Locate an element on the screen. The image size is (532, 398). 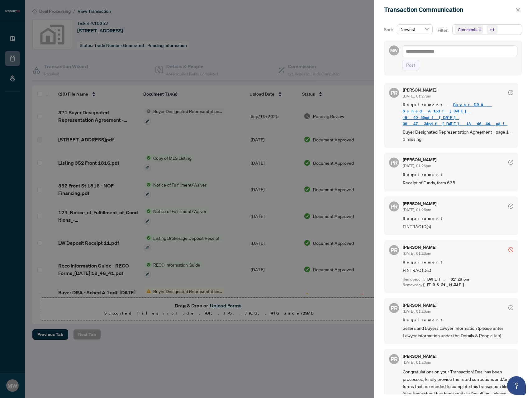
div: Transaction Communication is located at coordinates (449, 10).